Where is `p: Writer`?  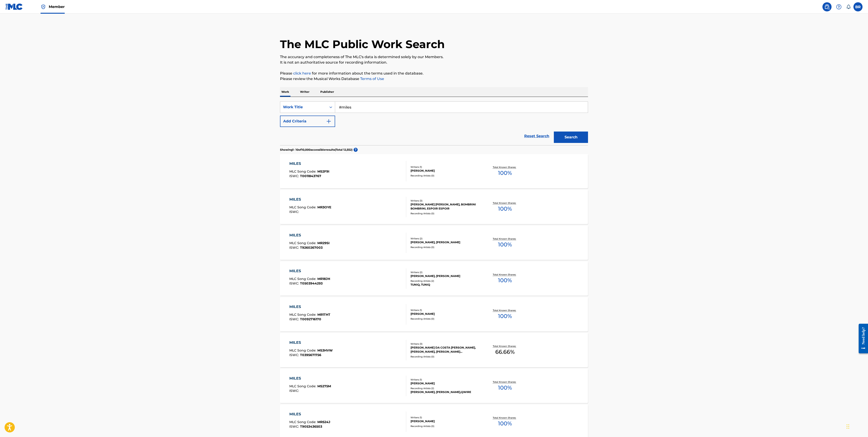
p: Writer is located at coordinates (304, 92).